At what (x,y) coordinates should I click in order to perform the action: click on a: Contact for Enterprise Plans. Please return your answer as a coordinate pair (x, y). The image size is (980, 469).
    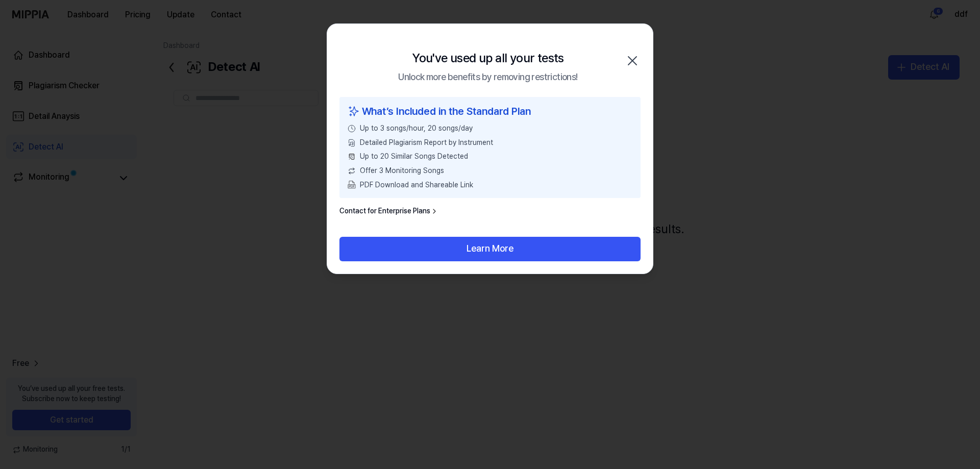
    Looking at the image, I should click on (389, 211).